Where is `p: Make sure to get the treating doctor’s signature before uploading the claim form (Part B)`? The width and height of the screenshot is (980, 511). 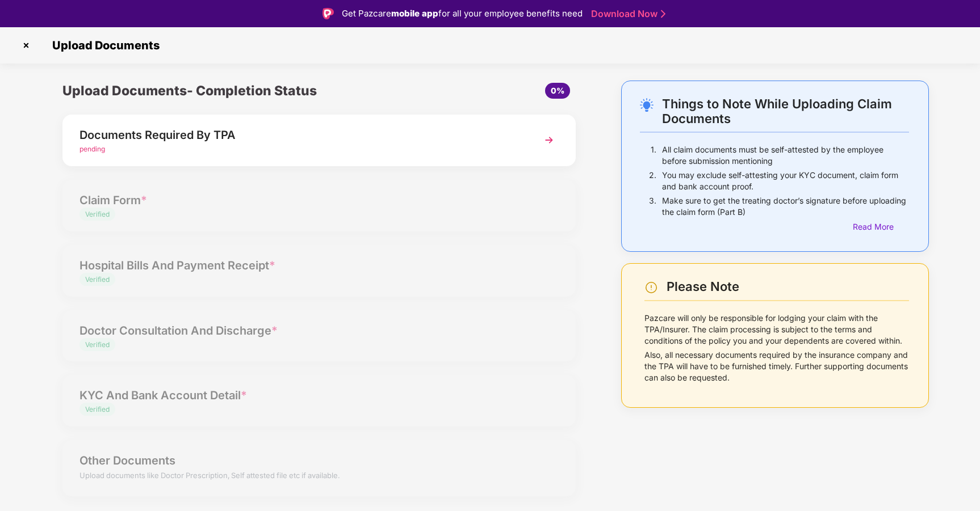
p: Make sure to get the treating doctor’s signature before uploading the claim form (Part B) is located at coordinates (785, 207).